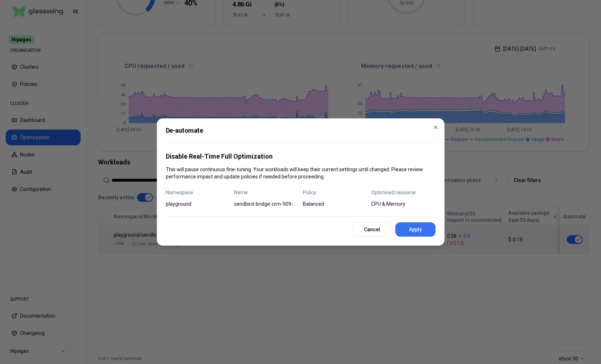  Describe the element at coordinates (198, 192) in the screenshot. I see `span: Namespace` at that location.